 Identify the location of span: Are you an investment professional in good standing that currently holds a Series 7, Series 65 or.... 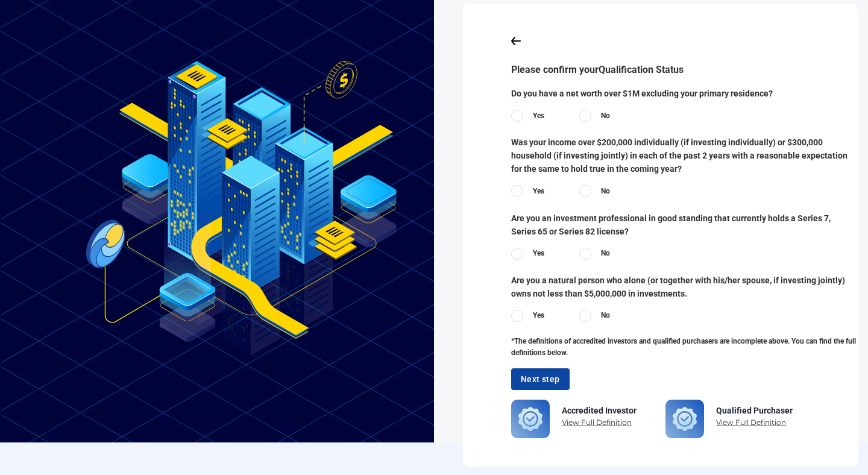
(685, 225).